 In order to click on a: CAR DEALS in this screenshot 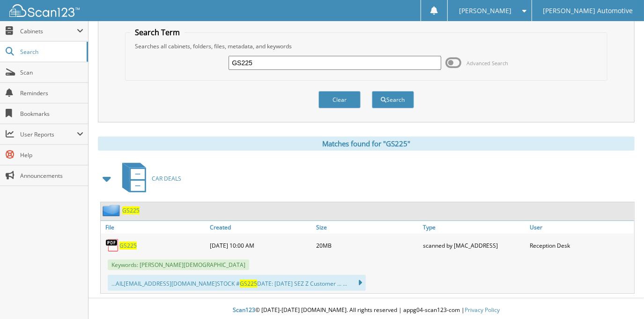, I will do `click(149, 178)`.